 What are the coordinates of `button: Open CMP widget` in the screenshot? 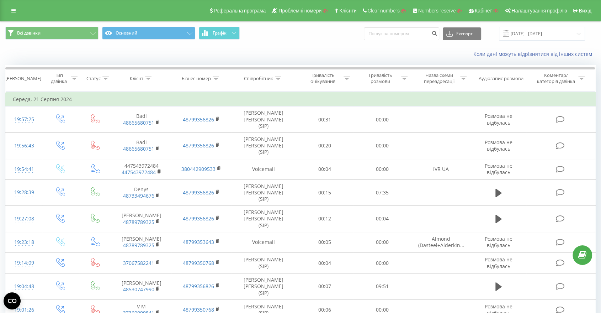 It's located at (12, 301).